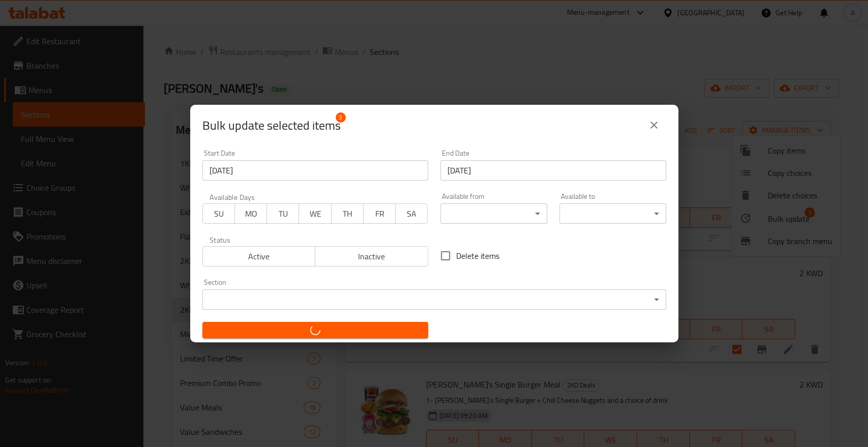 The width and height of the screenshot is (868, 447). What do you see at coordinates (283, 214) in the screenshot?
I see `span: TU` at bounding box center [283, 214].